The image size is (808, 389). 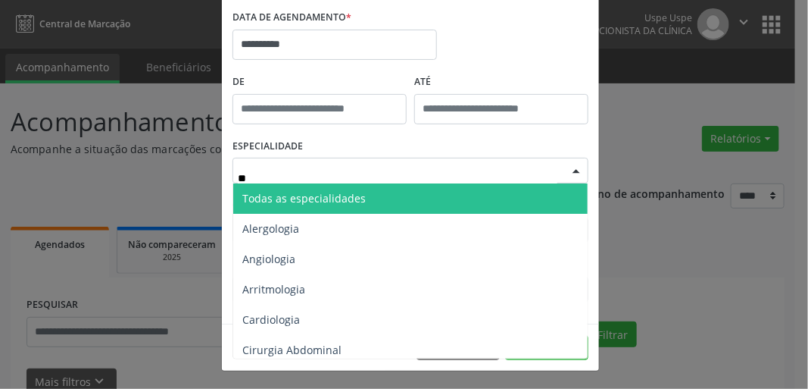 I want to click on span: Alergologia, so click(x=270, y=228).